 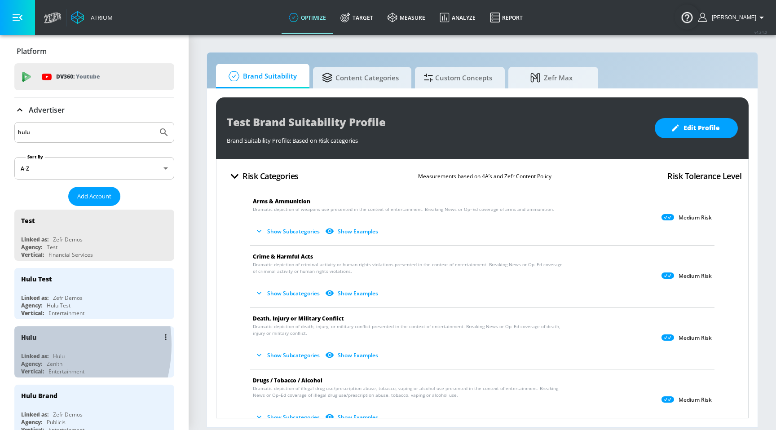 What do you see at coordinates (406, 18) in the screenshot?
I see `a: measure` at bounding box center [406, 18].